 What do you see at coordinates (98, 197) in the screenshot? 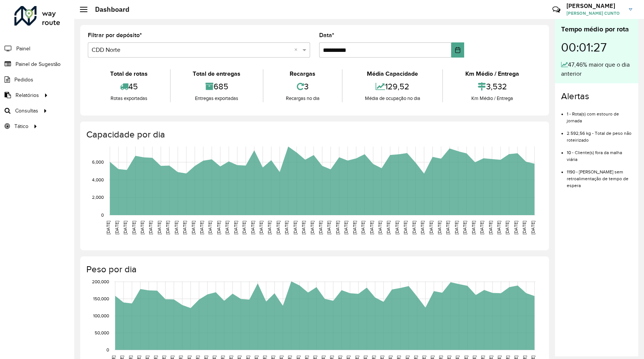
I see `text: 2,000` at bounding box center [98, 197].